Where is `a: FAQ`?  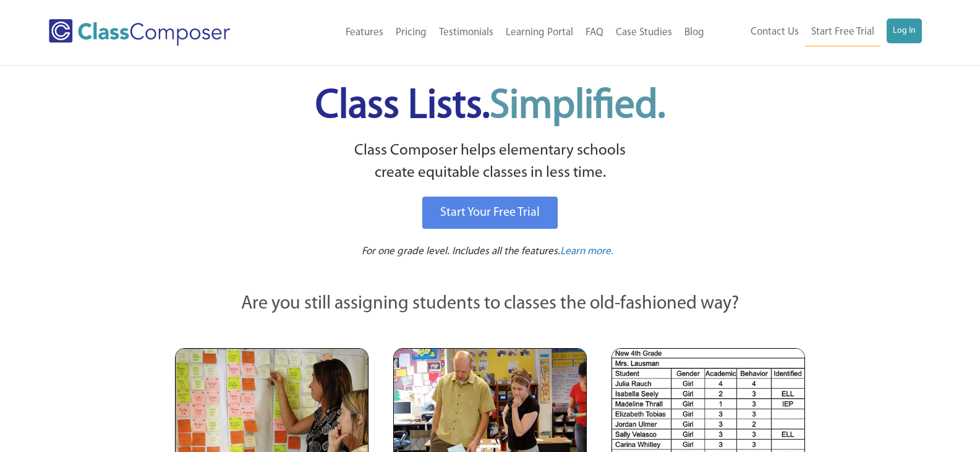
a: FAQ is located at coordinates (594, 33).